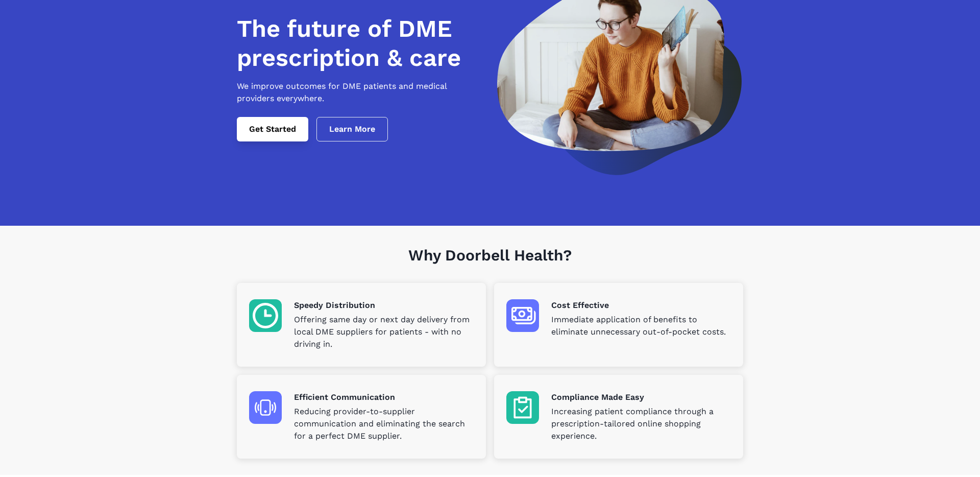 The image size is (980, 477). Describe the element at coordinates (361, 92) in the screenshot. I see `p: We improve outcomes for DME patients and medical providers everywhere.` at that location.